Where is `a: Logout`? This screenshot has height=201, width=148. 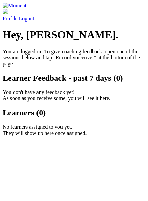 a: Logout is located at coordinates (27, 18).